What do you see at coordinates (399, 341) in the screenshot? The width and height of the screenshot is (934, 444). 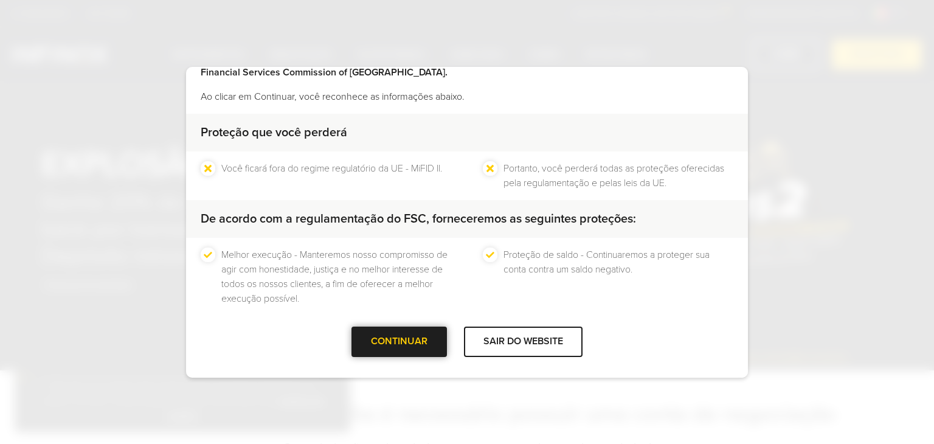 I see `div: CONTINUAR` at bounding box center [399, 341].